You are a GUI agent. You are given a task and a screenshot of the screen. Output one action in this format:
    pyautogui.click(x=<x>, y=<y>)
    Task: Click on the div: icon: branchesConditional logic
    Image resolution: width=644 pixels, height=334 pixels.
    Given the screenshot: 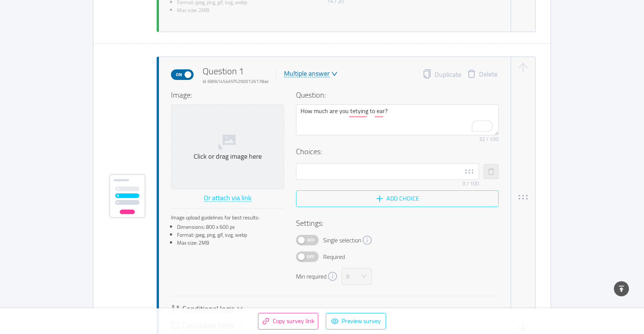 What is the action you would take?
    pyautogui.click(x=206, y=309)
    